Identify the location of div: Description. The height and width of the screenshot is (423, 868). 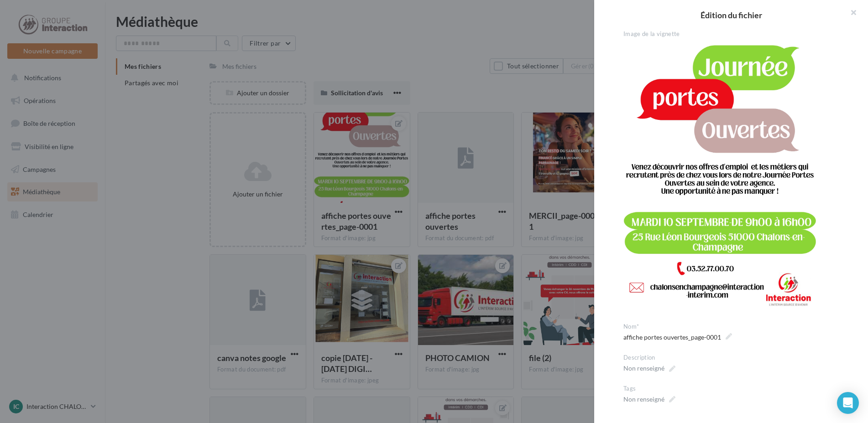
(734, 358).